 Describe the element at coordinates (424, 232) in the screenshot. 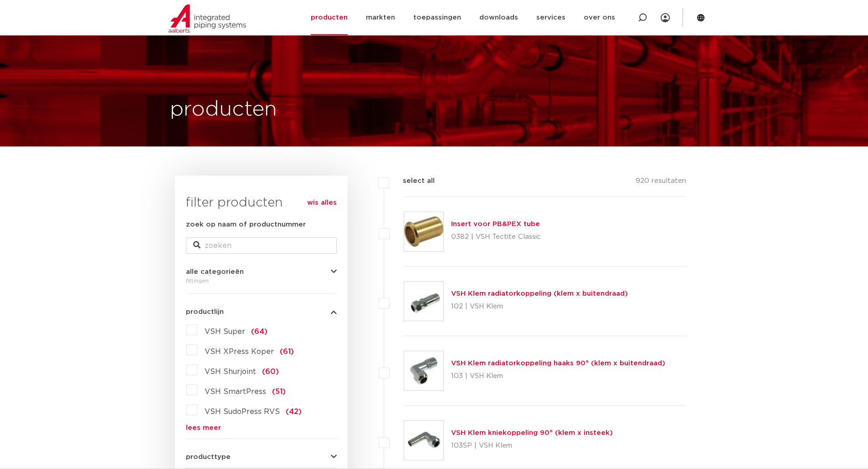

I see `img: Thumbnail for Insert voor PB&PEX tube` at that location.